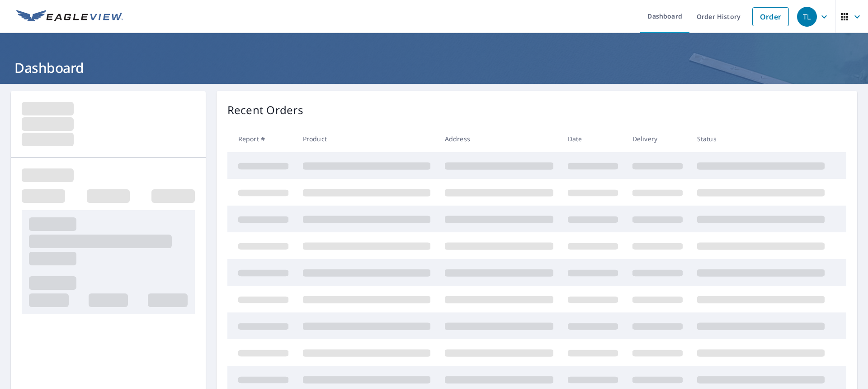 This screenshot has width=868, height=389. I want to click on img: EV Logo, so click(70, 16).